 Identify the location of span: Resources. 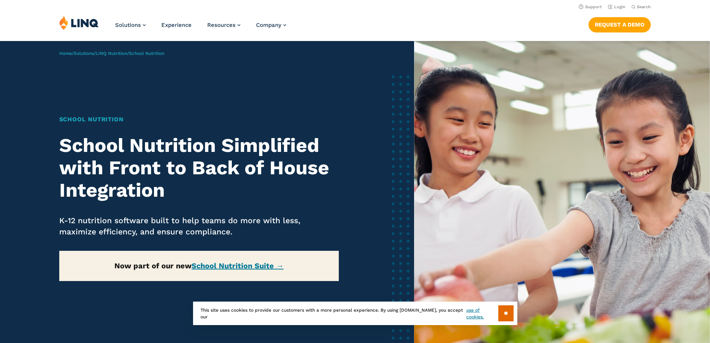
(221, 25).